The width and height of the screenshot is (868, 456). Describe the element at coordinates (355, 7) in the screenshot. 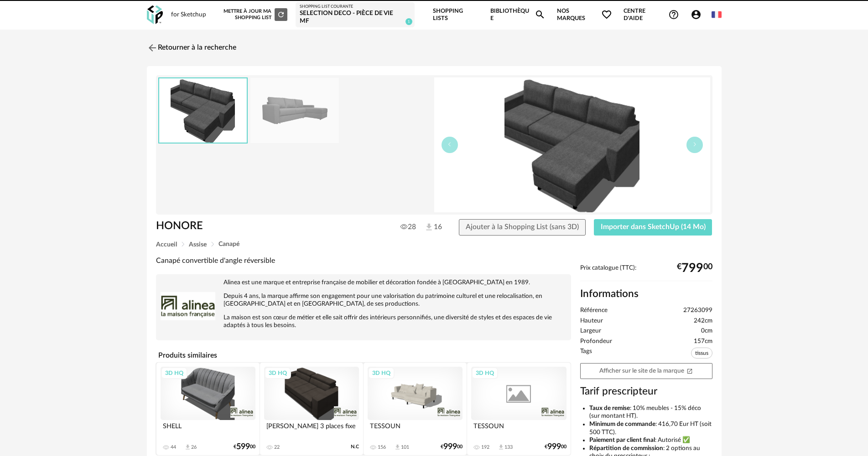

I see `div: Shopping List courante` at that location.